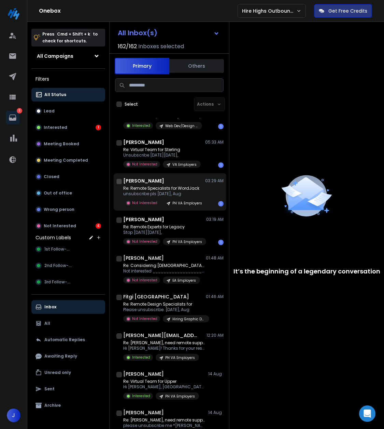  Describe the element at coordinates (62, 144) in the screenshot. I see `p: Meeting Booked` at that location.